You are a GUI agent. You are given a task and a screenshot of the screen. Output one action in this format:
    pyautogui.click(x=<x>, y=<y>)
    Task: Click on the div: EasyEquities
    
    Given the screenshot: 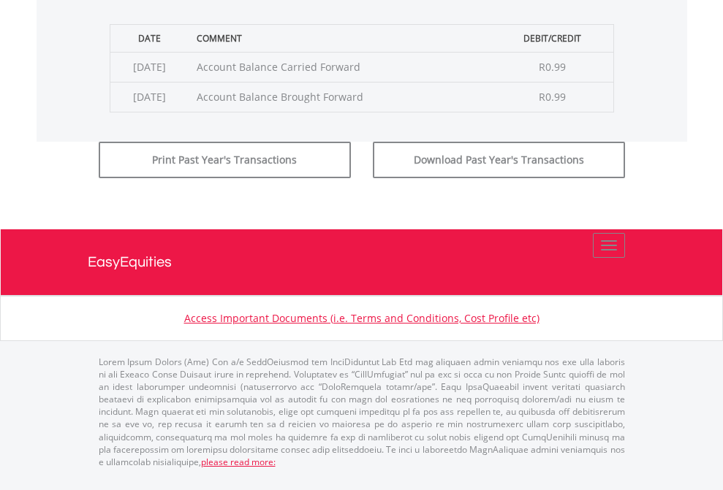 What is the action you would take?
    pyautogui.click(x=362, y=262)
    